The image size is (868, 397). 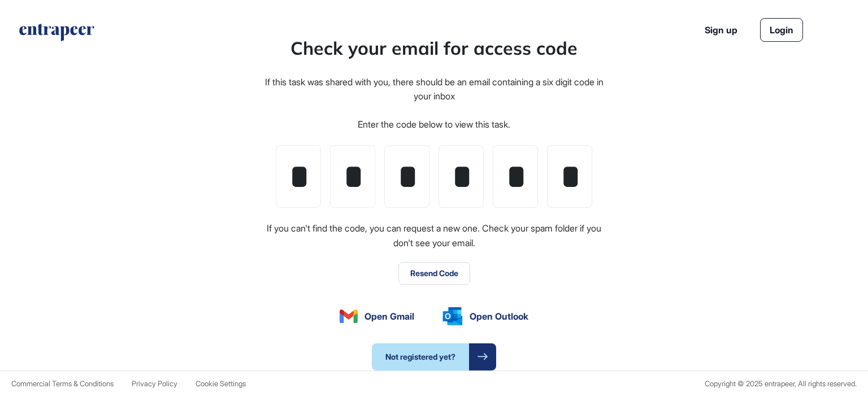 I want to click on div: Copyright © 2025 entrapeer, All rights reserved., so click(x=780, y=383).